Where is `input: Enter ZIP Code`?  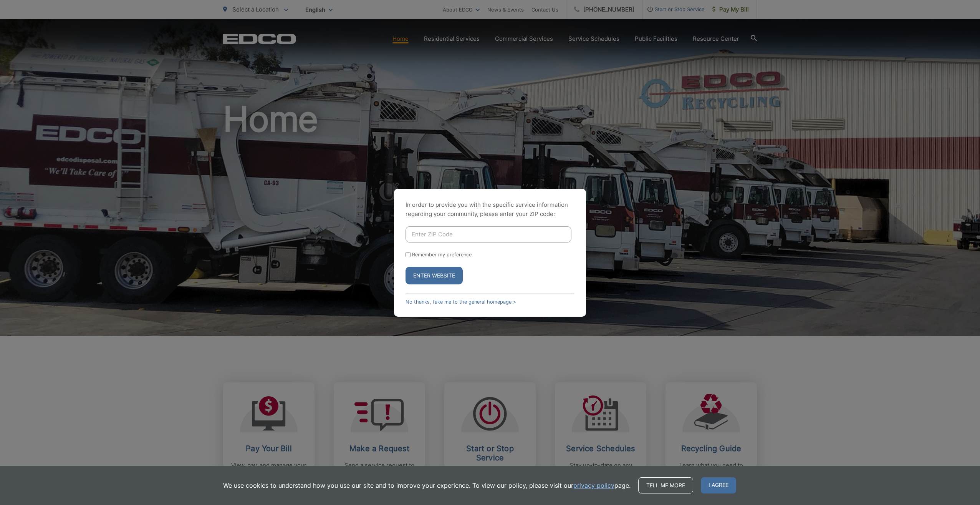
input: Enter ZIP Code is located at coordinates (488, 235).